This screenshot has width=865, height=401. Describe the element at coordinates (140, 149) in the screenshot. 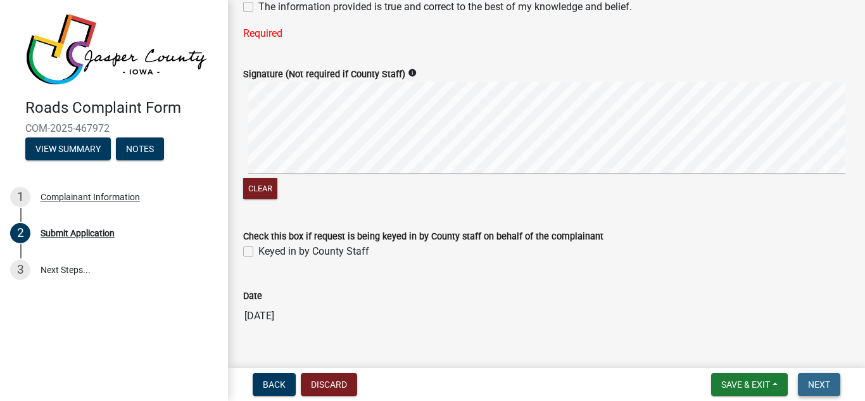

I see `wm-modal-confirm: Notes` at that location.